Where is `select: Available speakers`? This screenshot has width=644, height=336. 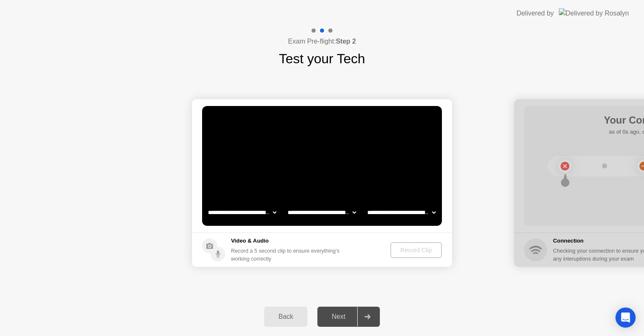
select: Available speakers is located at coordinates (322, 213).